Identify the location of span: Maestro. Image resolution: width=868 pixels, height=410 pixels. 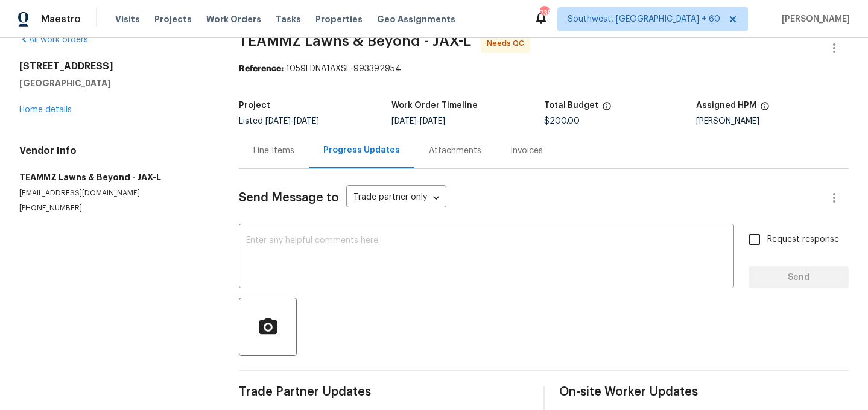
(61, 19).